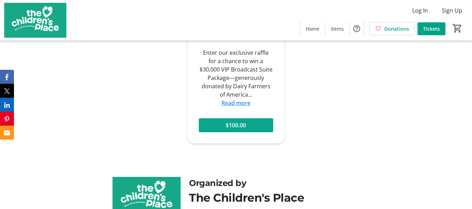 This screenshot has width=472, height=209. I want to click on a: Home, so click(312, 29).